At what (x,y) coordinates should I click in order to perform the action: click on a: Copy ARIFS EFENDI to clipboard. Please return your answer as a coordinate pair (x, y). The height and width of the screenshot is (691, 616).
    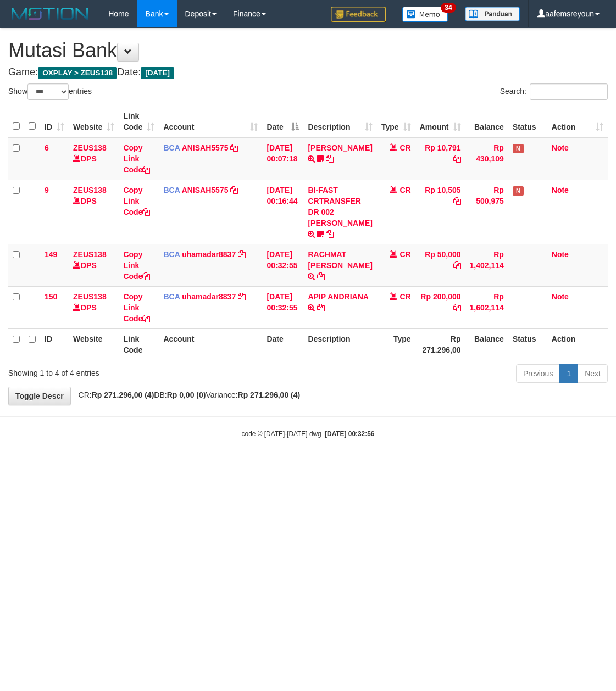
    Looking at the image, I should click on (330, 159).